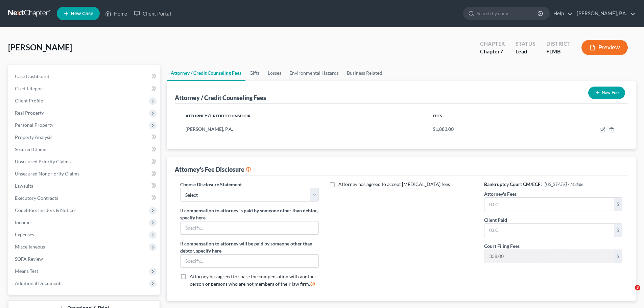 The width and height of the screenshot is (644, 308). I want to click on label: Court Filing Fees, so click(502, 246).